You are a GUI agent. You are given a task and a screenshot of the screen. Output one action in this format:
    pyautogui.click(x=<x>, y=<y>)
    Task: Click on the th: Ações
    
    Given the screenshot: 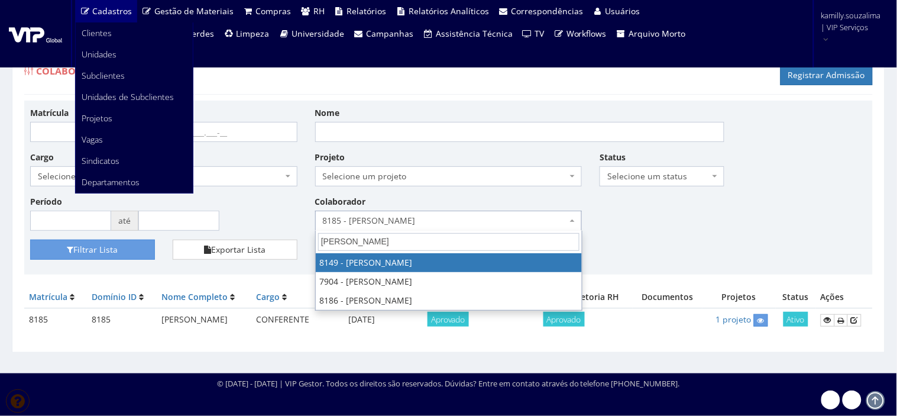 What is the action you would take?
    pyautogui.click(x=844, y=297)
    